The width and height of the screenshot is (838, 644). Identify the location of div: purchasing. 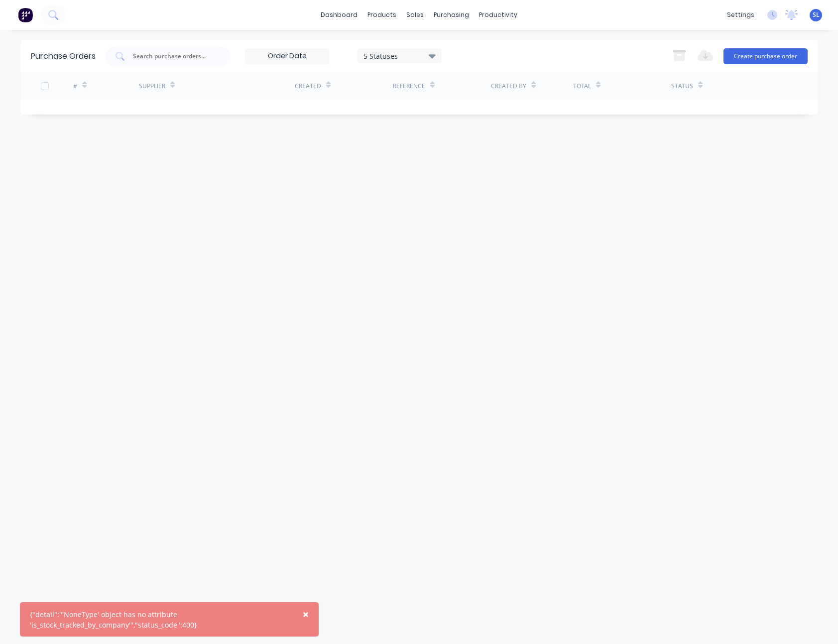
(451, 15).